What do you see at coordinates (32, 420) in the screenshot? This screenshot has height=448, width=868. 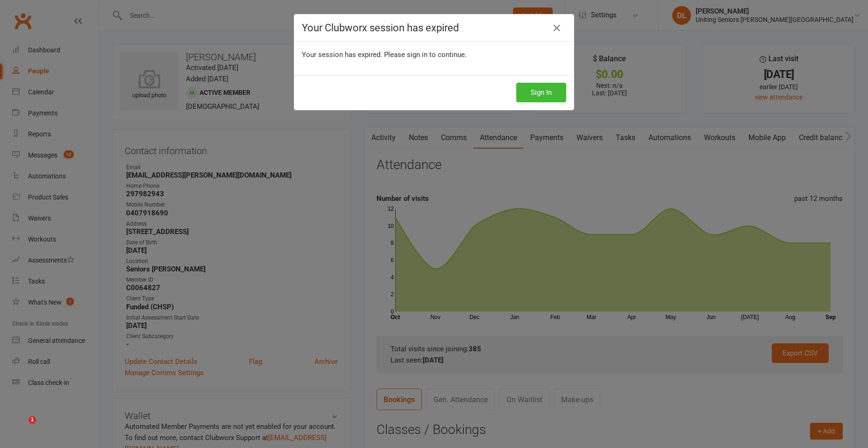 I see `span: 1` at bounding box center [32, 420].